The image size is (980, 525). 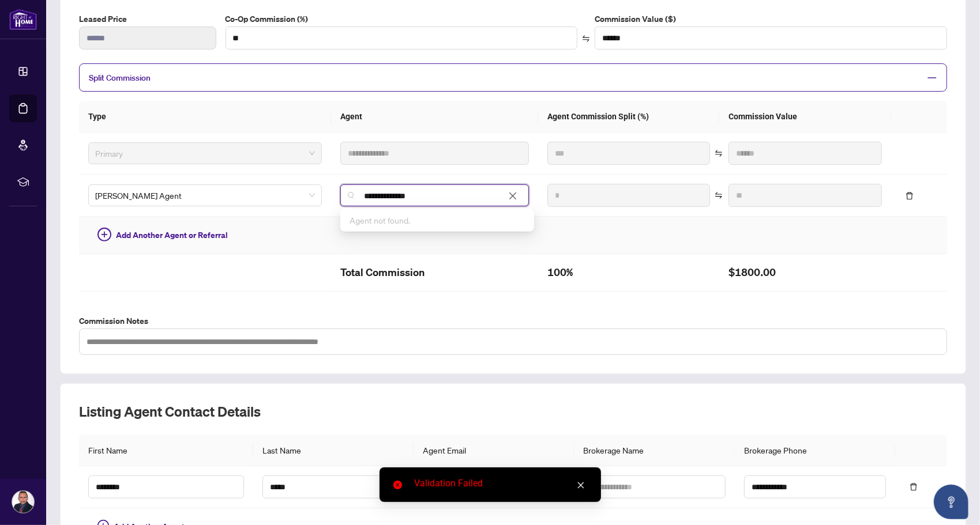 I want to click on label: Co-Op Commission (%), so click(x=401, y=19).